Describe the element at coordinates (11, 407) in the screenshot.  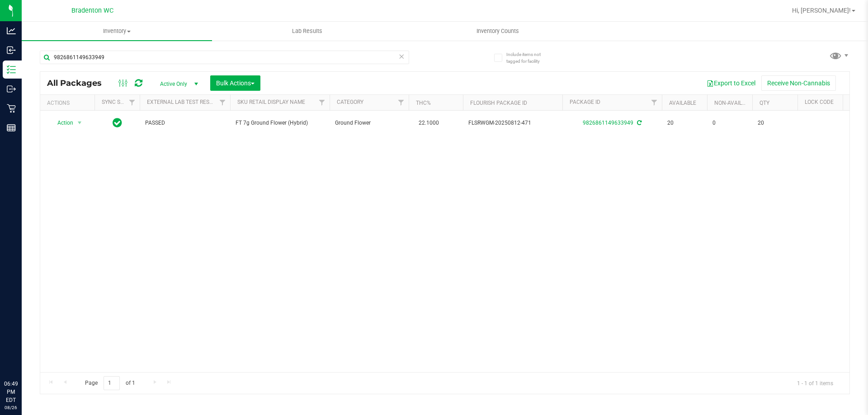
I see `p: 08/26` at that location.